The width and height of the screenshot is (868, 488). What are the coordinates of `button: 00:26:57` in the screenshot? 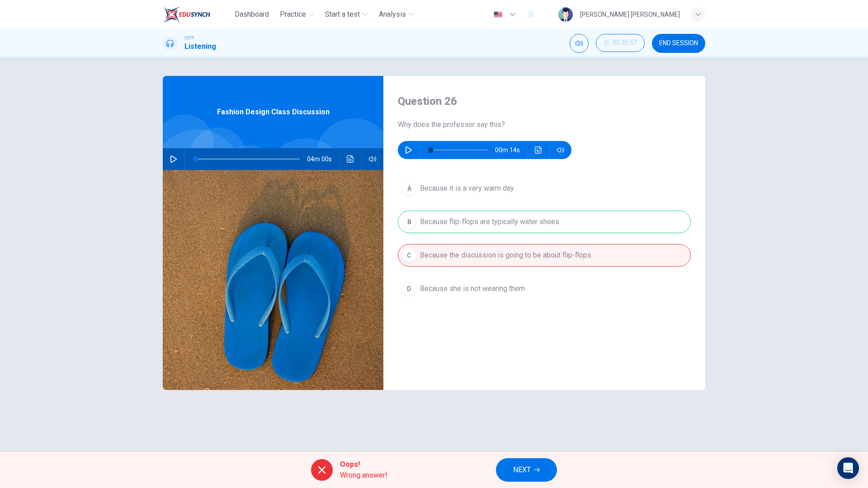 It's located at (620, 43).